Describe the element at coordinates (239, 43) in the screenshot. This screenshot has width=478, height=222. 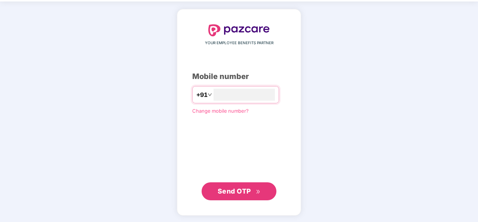
I see `span: YOUR EMPLOYEE BENEFITS PARTNER` at that location.